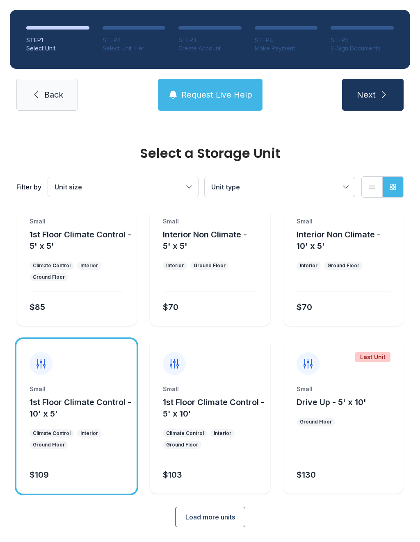  I want to click on div: Last Unit, so click(373, 357).